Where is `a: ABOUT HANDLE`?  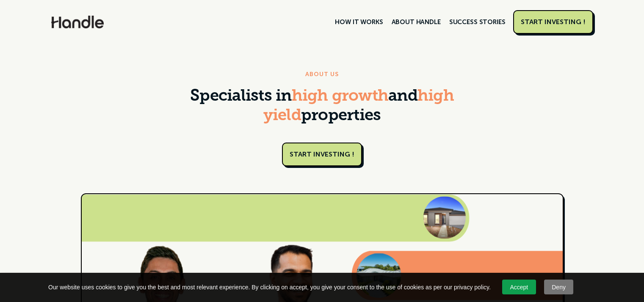
a: ABOUT HANDLE is located at coordinates (416, 22).